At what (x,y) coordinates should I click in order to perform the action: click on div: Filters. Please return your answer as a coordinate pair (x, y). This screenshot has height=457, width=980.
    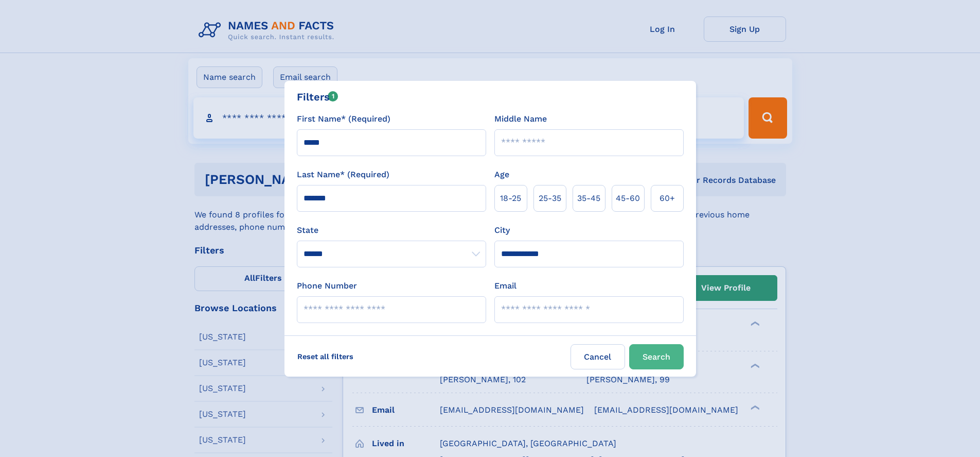
    Looking at the image, I should click on (318, 97).